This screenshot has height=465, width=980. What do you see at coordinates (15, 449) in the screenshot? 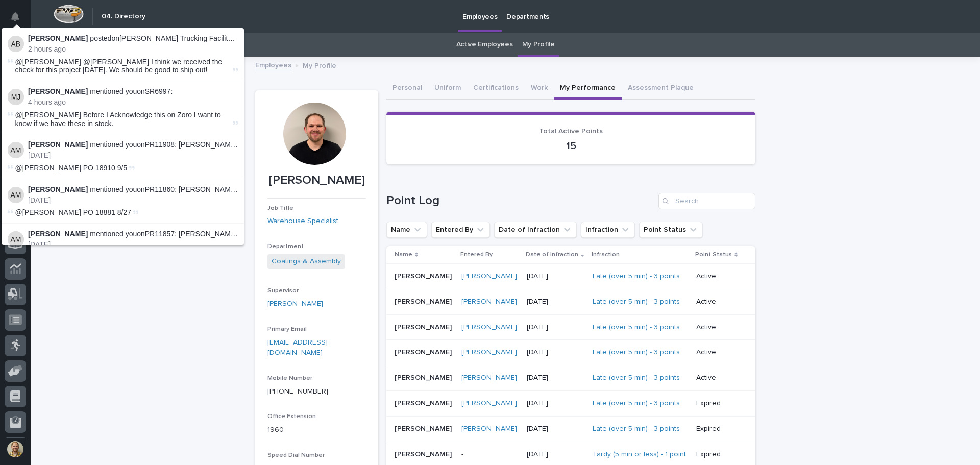
I see `button: users-avatar` at bounding box center [15, 449].